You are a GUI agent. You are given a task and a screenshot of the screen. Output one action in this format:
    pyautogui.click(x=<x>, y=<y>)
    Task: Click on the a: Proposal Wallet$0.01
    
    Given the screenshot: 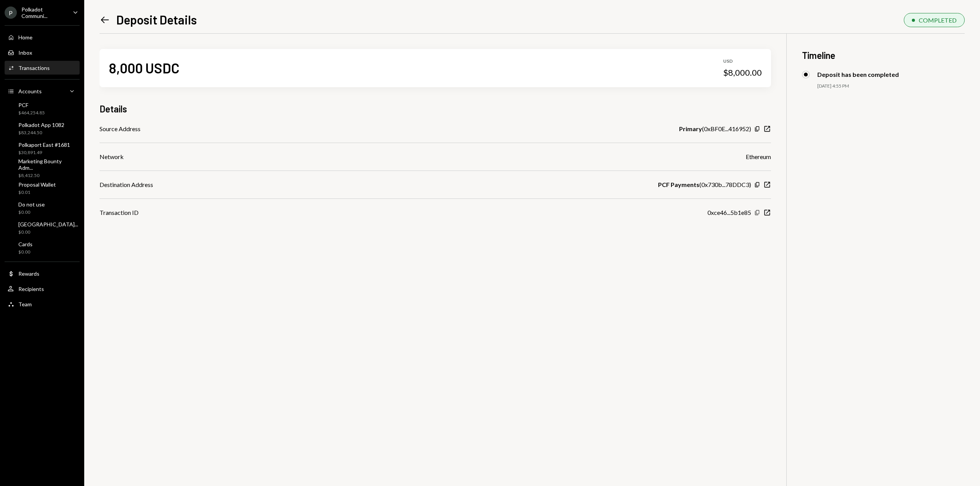 What is the action you would take?
    pyautogui.click(x=42, y=188)
    